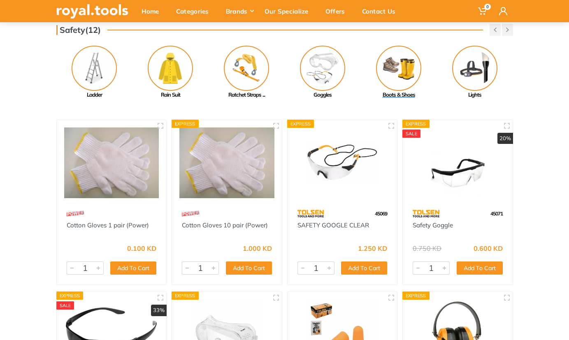 The height and width of the screenshot is (340, 569). I want to click on span: 0, so click(488, 7).